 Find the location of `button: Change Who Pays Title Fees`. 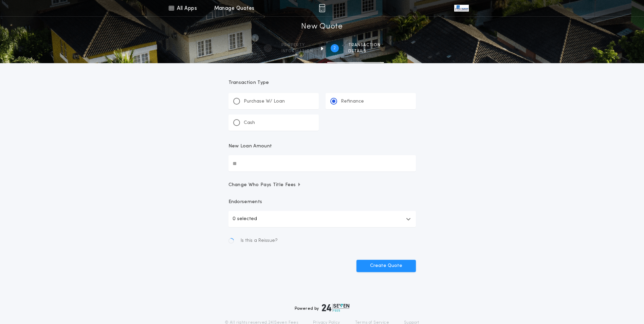

button: Change Who Pays Title Fees is located at coordinates (322, 185).